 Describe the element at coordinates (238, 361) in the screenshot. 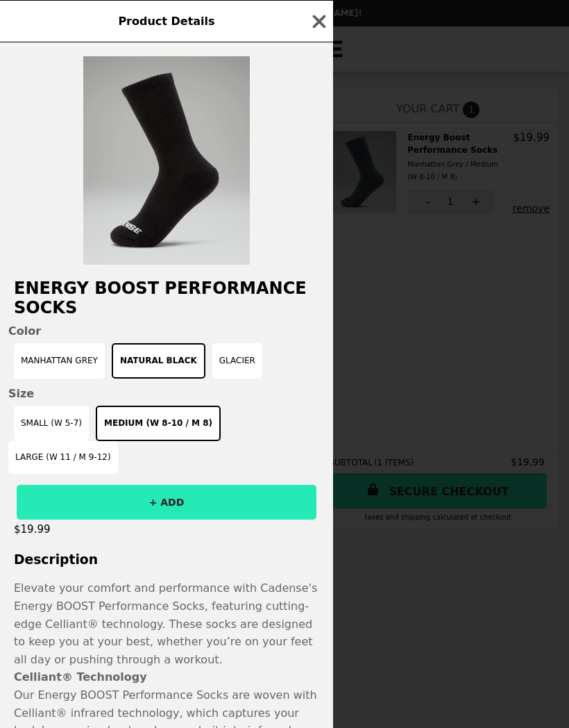

I see `button: Glacier` at that location.